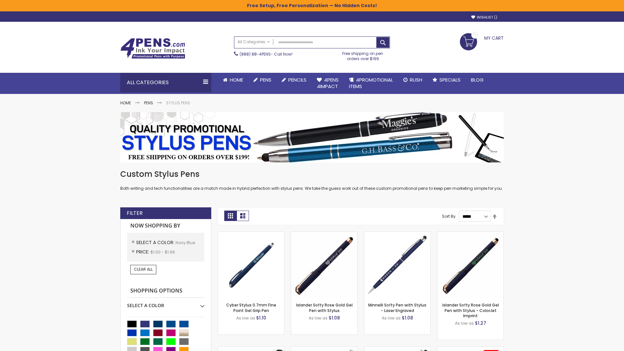 The image size is (624, 351). Describe the element at coordinates (143, 269) in the screenshot. I see `span: Clear All` at that location.